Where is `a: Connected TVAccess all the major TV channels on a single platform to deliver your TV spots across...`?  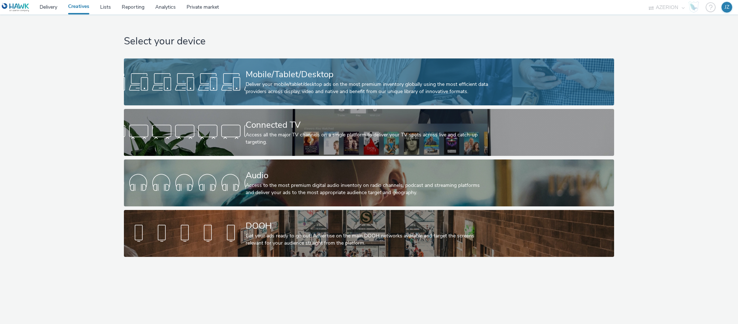 a: Connected TVAccess all the major TV channels on a single platform to deliver your TV spots across... is located at coordinates (369, 132).